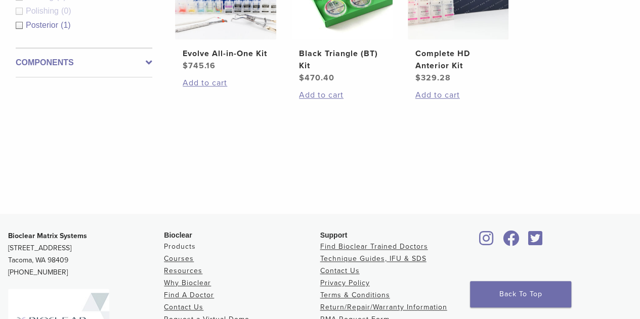 The height and width of the screenshot is (319, 640). What do you see at coordinates (189, 295) in the screenshot?
I see `a: Find A Doctor` at bounding box center [189, 295].